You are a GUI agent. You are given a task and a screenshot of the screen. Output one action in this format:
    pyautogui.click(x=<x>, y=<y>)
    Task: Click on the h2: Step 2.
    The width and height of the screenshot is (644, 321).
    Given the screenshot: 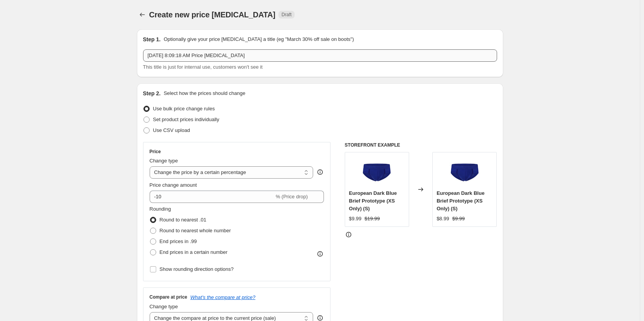 What is the action you would take?
    pyautogui.click(x=152, y=93)
    